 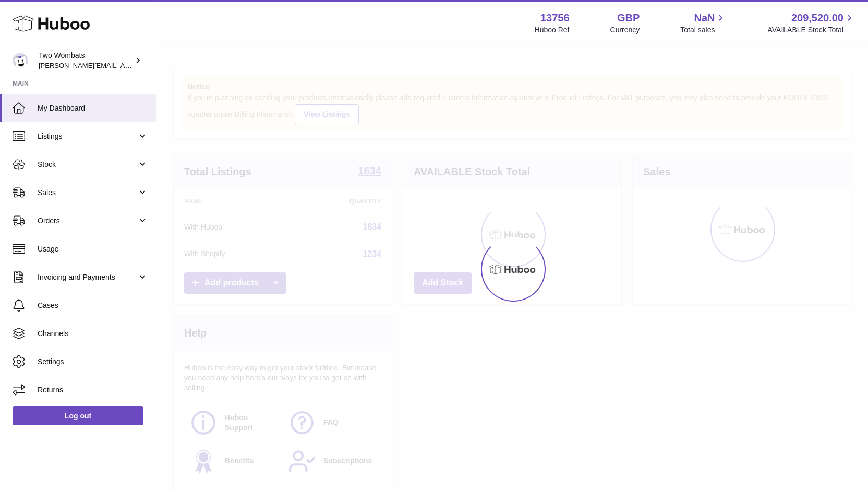 What do you see at coordinates (20, 61) in the screenshot?
I see `img: adam.randall@twowombats.com` at bounding box center [20, 61].